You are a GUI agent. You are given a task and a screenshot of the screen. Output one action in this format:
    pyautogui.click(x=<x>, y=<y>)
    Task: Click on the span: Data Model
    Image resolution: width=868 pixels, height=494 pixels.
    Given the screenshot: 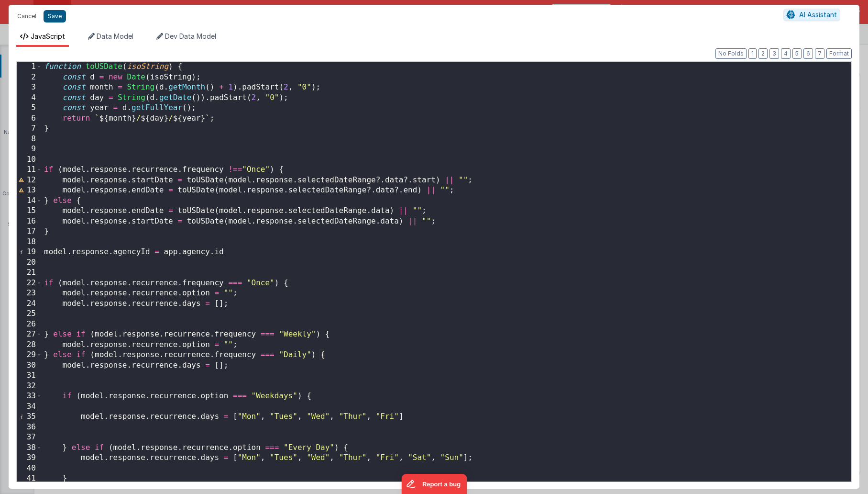 What is the action you would take?
    pyautogui.click(x=114, y=36)
    